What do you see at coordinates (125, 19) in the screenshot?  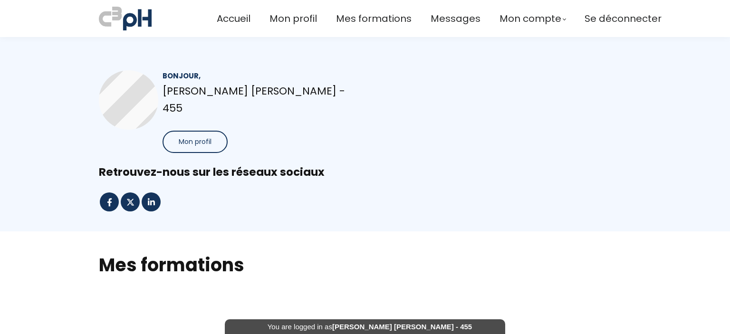 I see `img: a70bc7685e0efc0bd0b04b3506828469.jpeg` at bounding box center [125, 19].